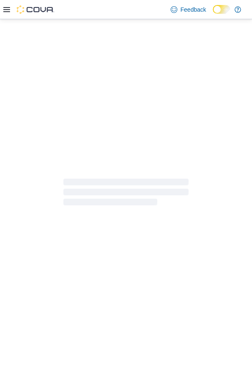  I want to click on span: Dark Mode, so click(213, 14).